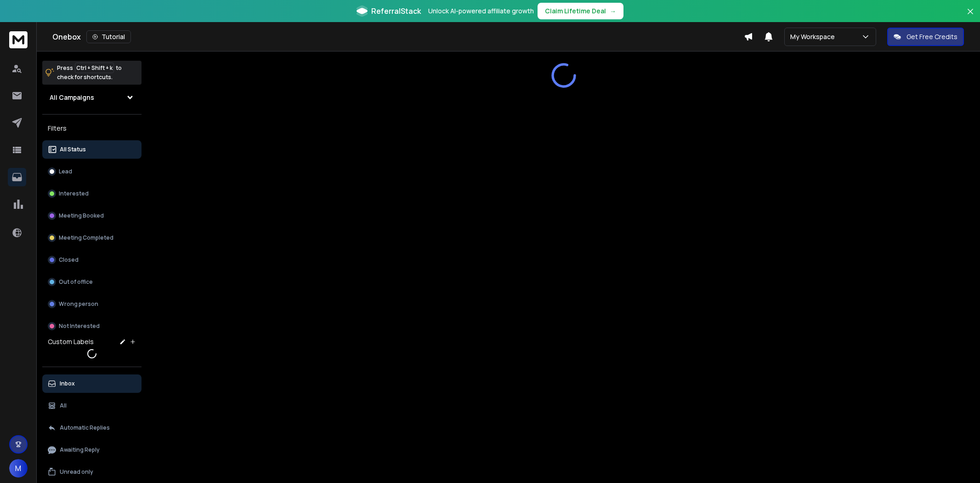 The width and height of the screenshot is (980, 483). What do you see at coordinates (81, 215) in the screenshot?
I see `p: Meeting Booked` at bounding box center [81, 215].